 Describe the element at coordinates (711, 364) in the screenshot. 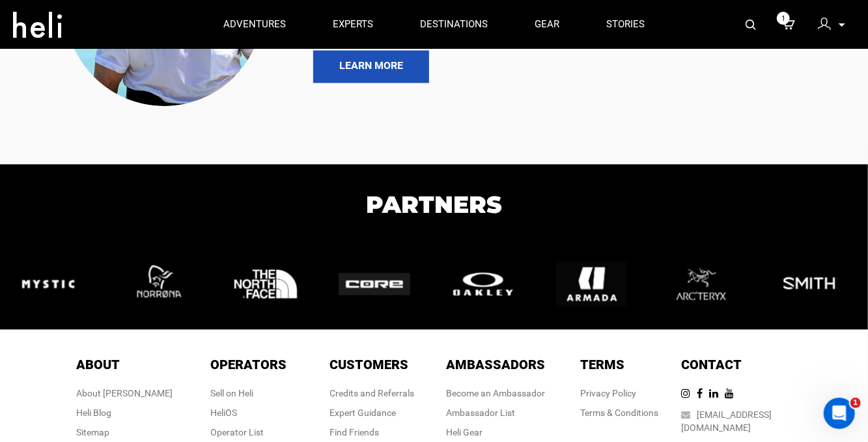

I see `span: Contact` at that location.